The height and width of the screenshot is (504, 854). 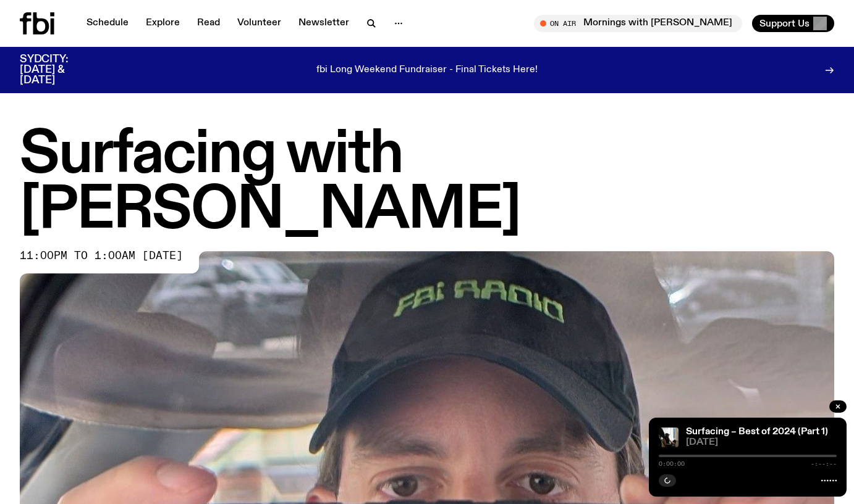 What do you see at coordinates (259, 23) in the screenshot?
I see `a: Volunteer` at bounding box center [259, 23].